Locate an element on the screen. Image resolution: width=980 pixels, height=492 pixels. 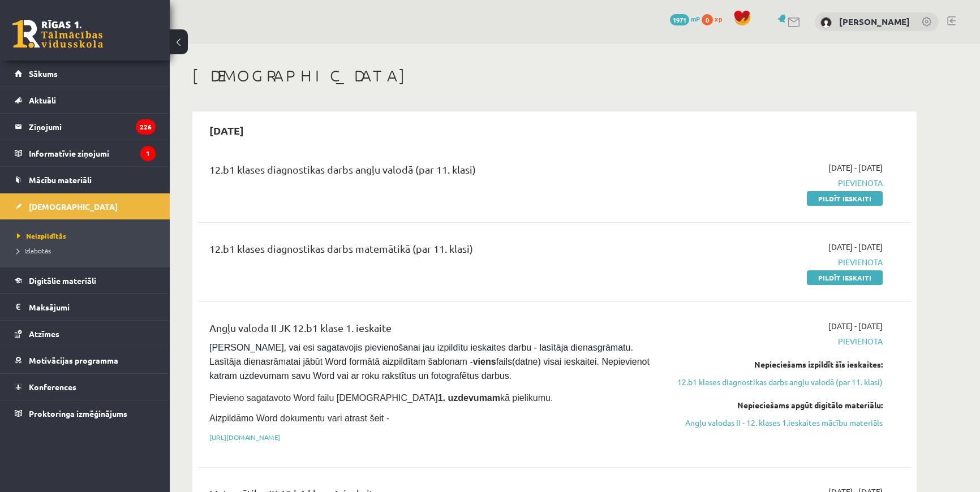
span: xp is located at coordinates (718, 19).